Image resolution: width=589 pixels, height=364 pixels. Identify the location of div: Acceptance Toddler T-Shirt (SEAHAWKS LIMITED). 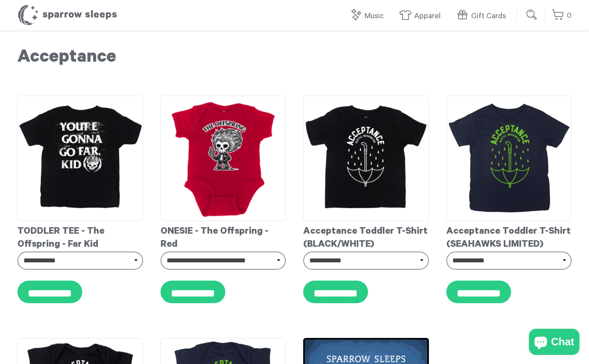
(509, 237).